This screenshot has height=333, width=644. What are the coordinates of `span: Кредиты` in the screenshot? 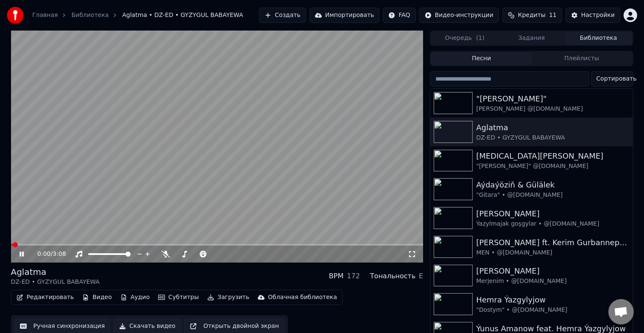 It's located at (532, 15).